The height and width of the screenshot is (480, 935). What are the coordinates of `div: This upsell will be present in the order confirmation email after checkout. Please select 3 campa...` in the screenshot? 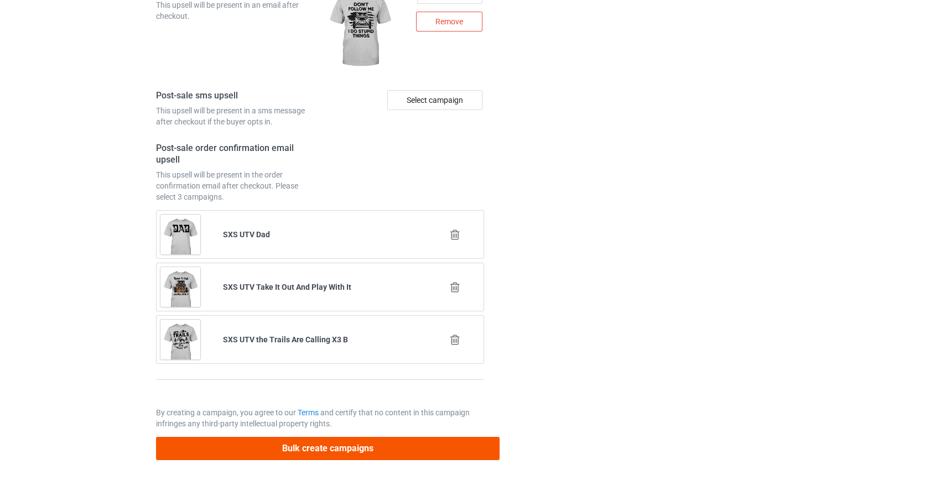 It's located at (236, 186).